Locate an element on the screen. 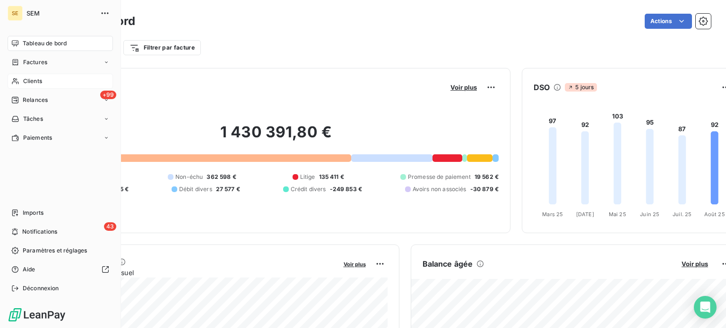  a: Tâches is located at coordinates (60, 119).